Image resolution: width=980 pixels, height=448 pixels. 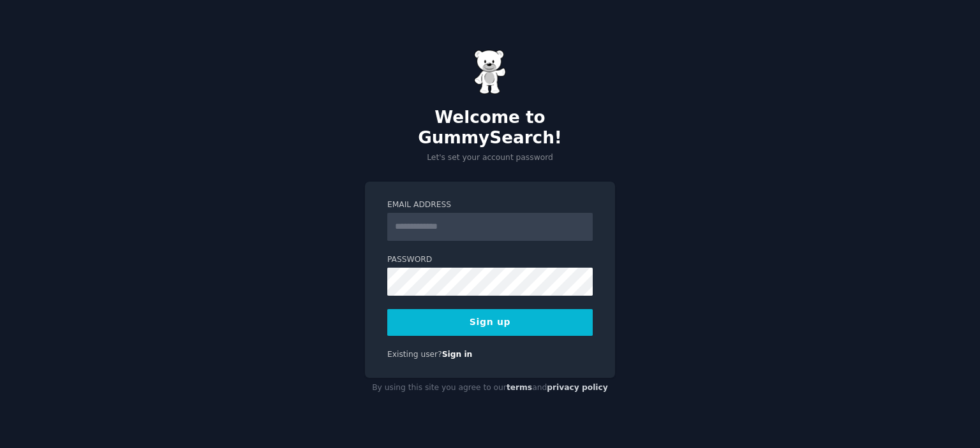 What do you see at coordinates (490, 127) in the screenshot?
I see `h2: Welcome to GummySearch!` at bounding box center [490, 127].